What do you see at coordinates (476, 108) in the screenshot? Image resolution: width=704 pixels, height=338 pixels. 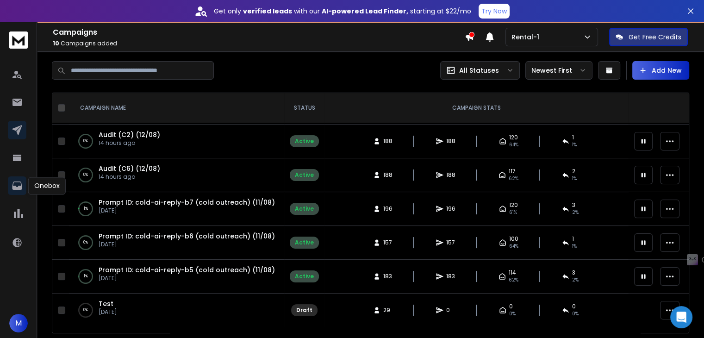 I see `th: CAMPAIGN STATS` at bounding box center [476, 108].